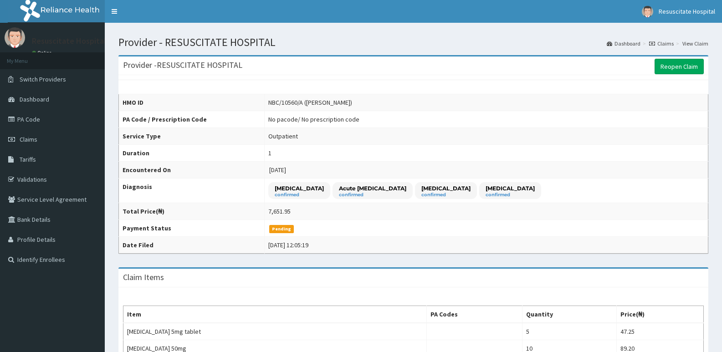 This screenshot has width=722, height=352. What do you see at coordinates (687, 11) in the screenshot?
I see `span: Resuscitate Hospital` at bounding box center [687, 11].